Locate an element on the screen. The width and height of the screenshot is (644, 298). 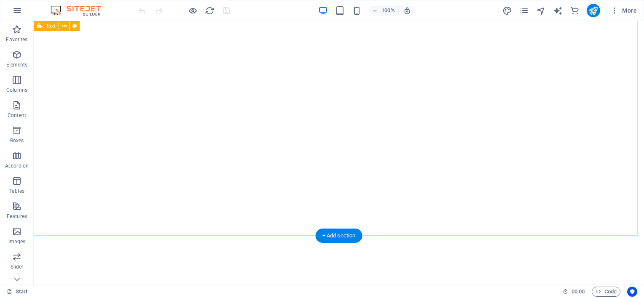
button: Click here to leave preview mode and continue editing is located at coordinates (193, 11).